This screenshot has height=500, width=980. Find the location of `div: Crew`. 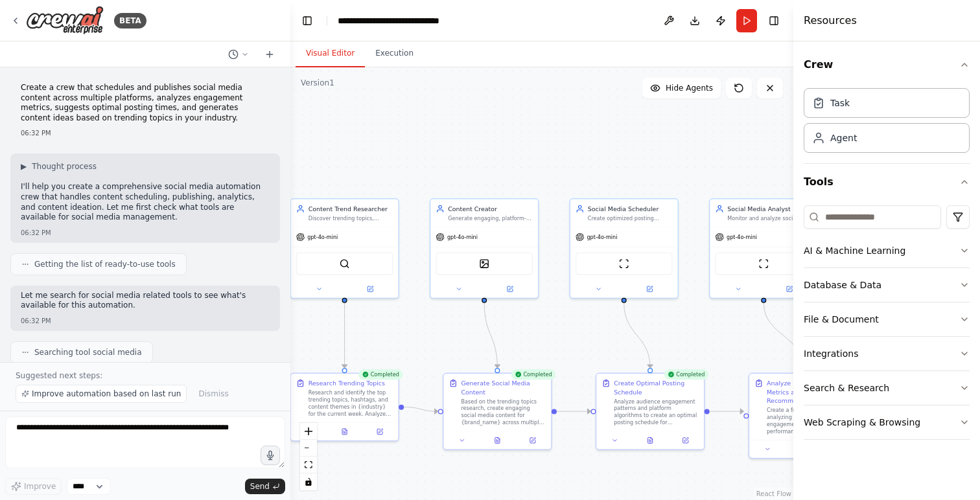

div: Crew is located at coordinates (886, 123).